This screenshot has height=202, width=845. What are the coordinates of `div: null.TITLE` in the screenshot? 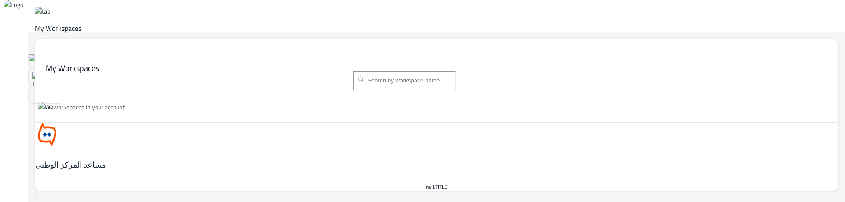 It's located at (437, 187).